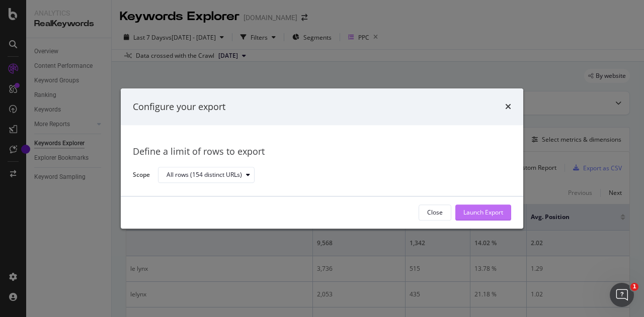 This screenshot has height=317, width=644. Describe the element at coordinates (179, 107) in the screenshot. I see `div: Configure your export` at that location.